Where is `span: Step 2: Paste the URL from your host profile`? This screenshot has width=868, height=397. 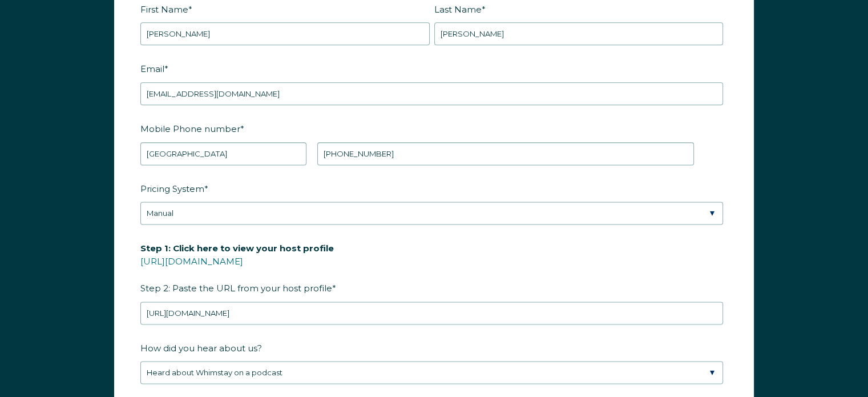
span: Step 2: Paste the URL from your host profile is located at coordinates (237, 268).